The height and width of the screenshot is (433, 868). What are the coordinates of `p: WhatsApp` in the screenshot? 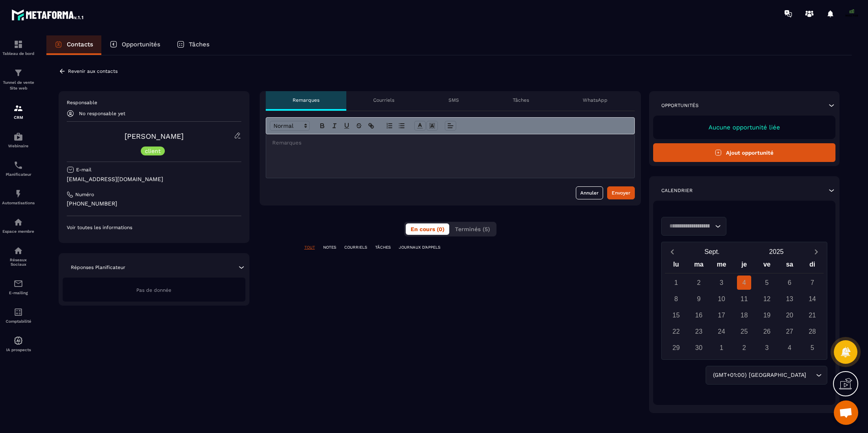 It's located at (595, 100).